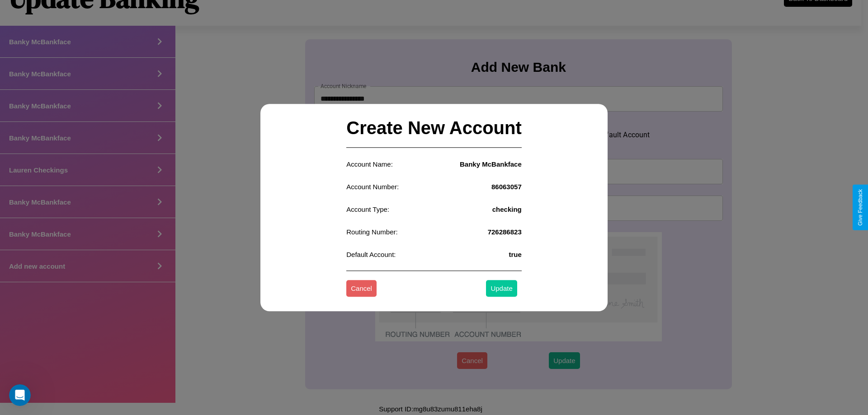 This screenshot has width=868, height=415. What do you see at coordinates (515, 254) in the screenshot?
I see `h4: true` at bounding box center [515, 254].